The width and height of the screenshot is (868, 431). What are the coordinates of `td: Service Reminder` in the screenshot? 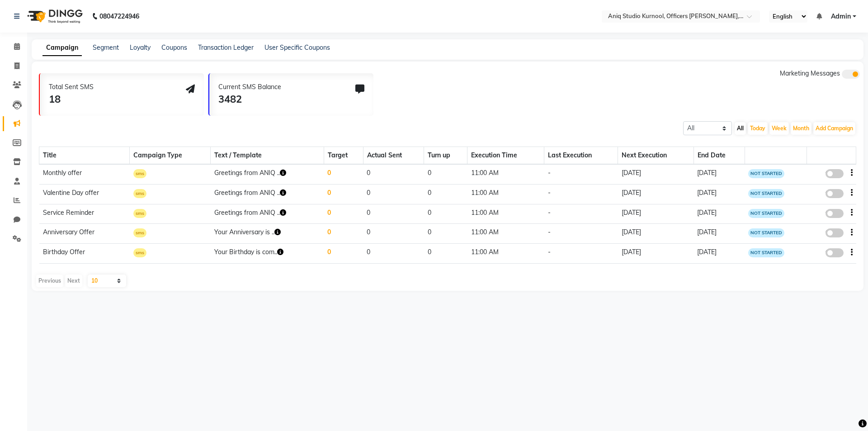 It's located at (85, 214).